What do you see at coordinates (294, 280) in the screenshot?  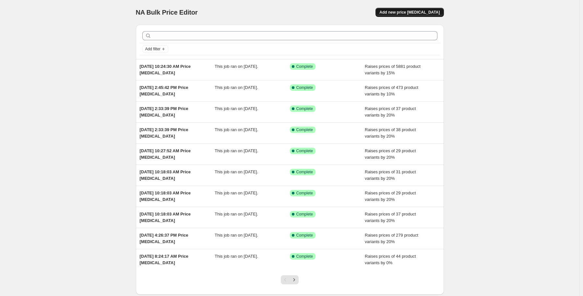 I see `button: Next` at bounding box center [294, 280].